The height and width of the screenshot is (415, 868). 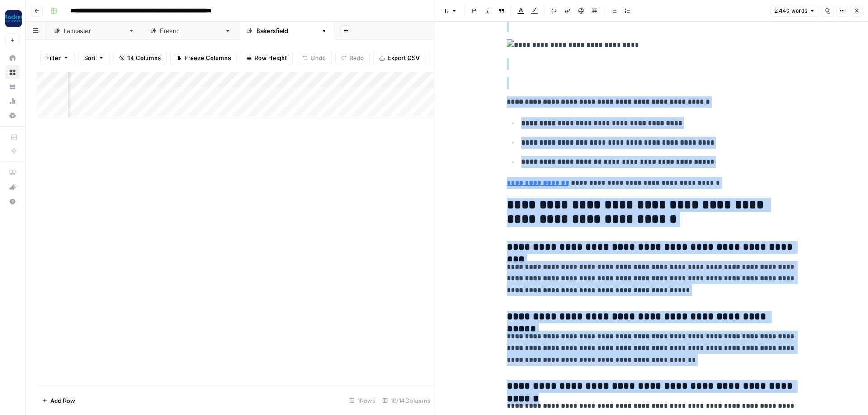 I want to click on button: Export CSV, so click(x=399, y=58).